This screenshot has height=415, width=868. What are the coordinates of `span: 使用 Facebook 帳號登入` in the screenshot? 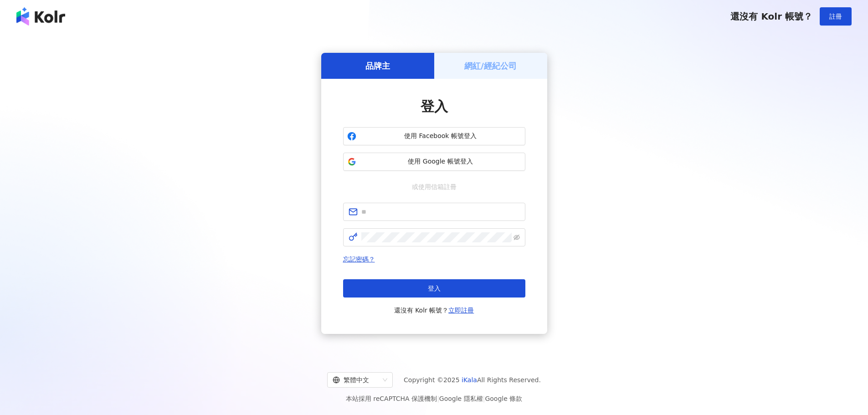 It's located at (441, 136).